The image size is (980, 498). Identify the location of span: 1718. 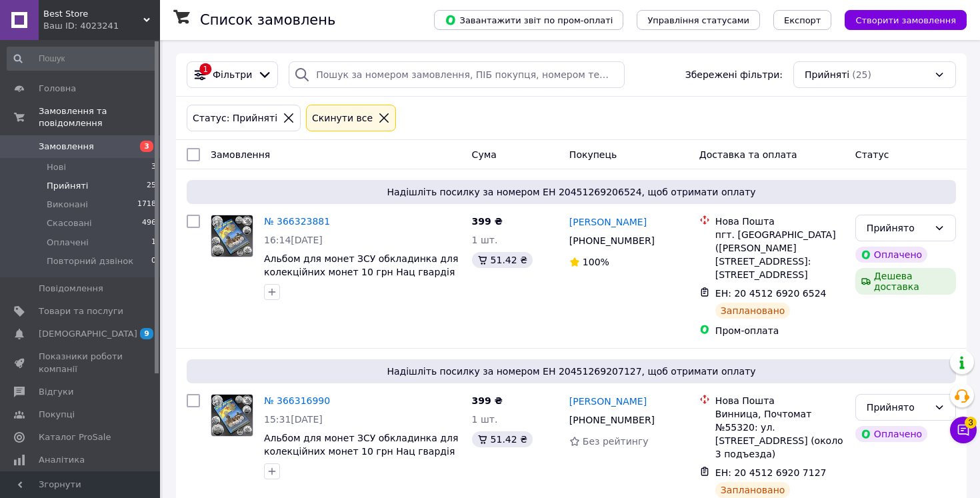
(147, 205).